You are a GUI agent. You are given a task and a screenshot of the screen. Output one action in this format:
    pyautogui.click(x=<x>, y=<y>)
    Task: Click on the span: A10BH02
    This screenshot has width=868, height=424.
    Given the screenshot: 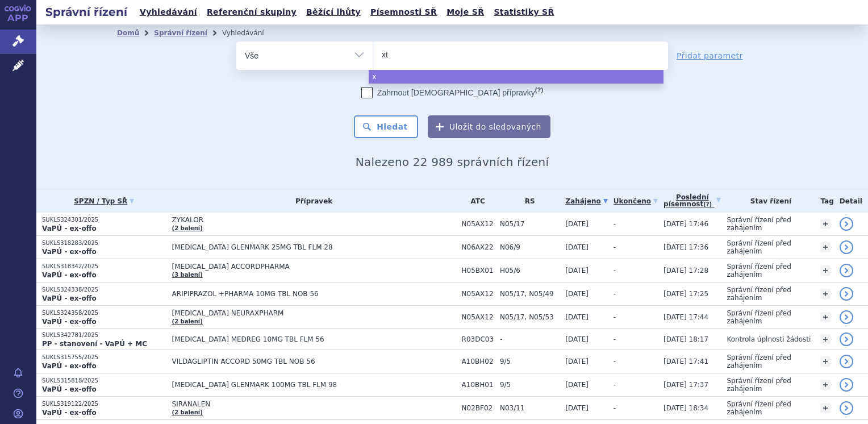 What is the action you would take?
    pyautogui.click(x=478, y=361)
    